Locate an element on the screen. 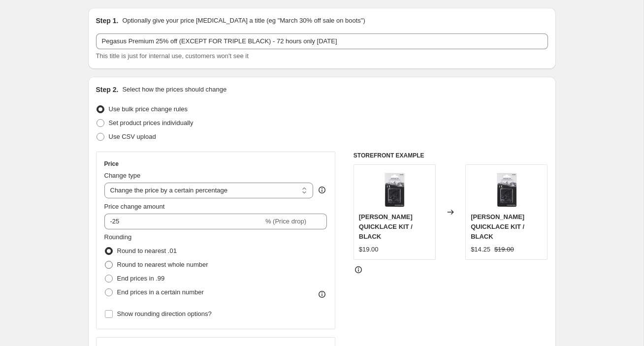 The width and height of the screenshot is (644, 346). span: Round to nearest whole number is located at coordinates (163, 264).